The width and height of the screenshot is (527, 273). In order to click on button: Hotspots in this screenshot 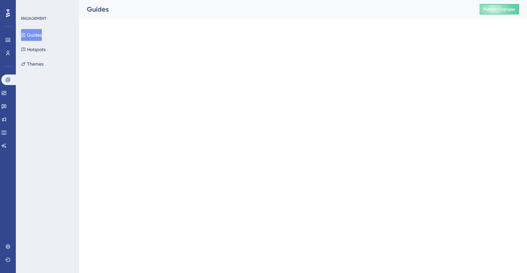, I will do `click(33, 49)`.